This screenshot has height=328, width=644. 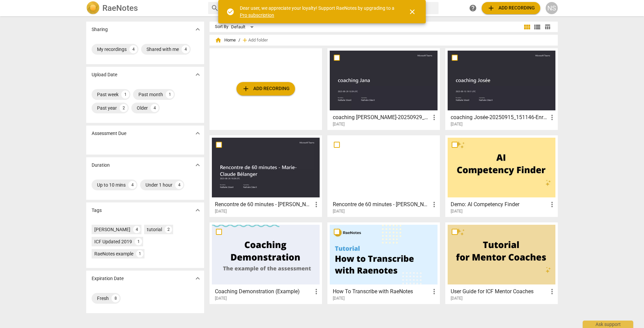 I want to click on span: view_list, so click(x=537, y=27).